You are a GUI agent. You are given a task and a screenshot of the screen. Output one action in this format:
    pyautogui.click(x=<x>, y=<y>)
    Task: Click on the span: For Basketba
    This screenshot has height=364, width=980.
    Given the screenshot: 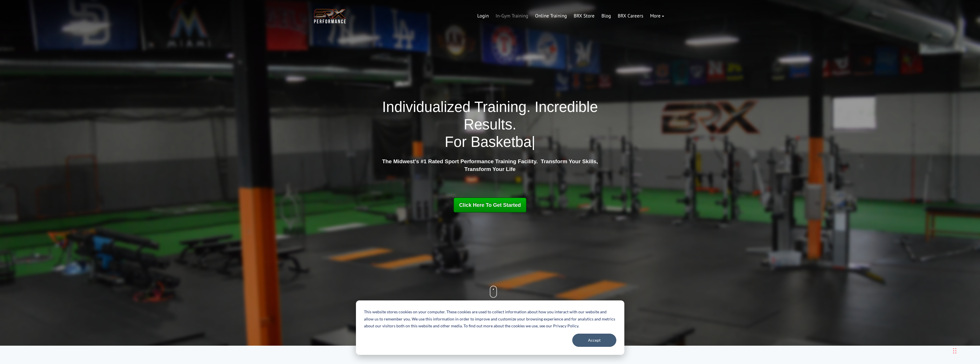 What is the action you would take?
    pyautogui.click(x=488, y=142)
    